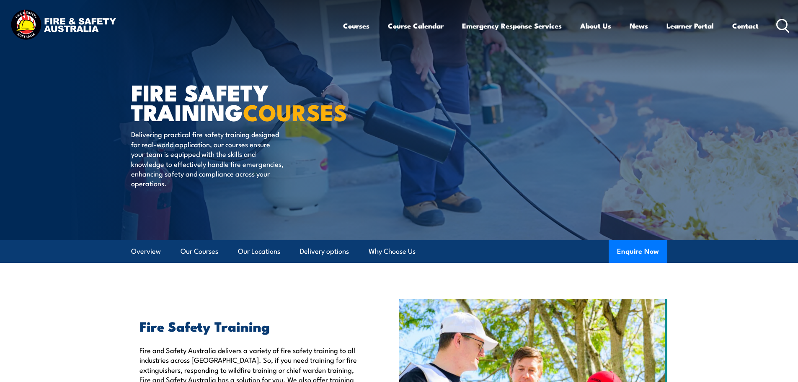 Image resolution: width=798 pixels, height=382 pixels. What do you see at coordinates (295, 111) in the screenshot?
I see `strong: COURSES` at bounding box center [295, 111].